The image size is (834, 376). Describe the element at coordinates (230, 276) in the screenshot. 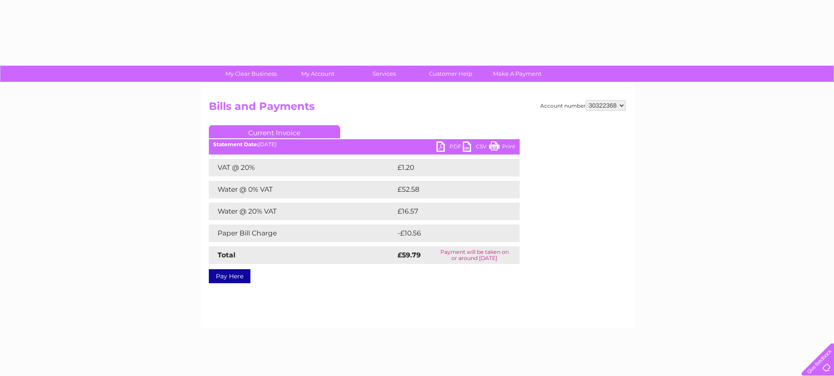

I see `a: Pay Here` at that location.